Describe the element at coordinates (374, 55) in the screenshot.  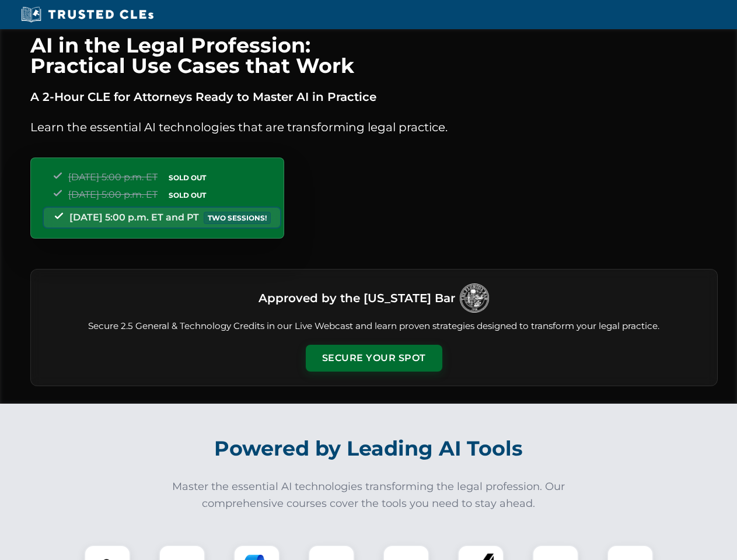
I see `h1: AI in the Legal Profession: Practical Use Cases that Work` at that location.